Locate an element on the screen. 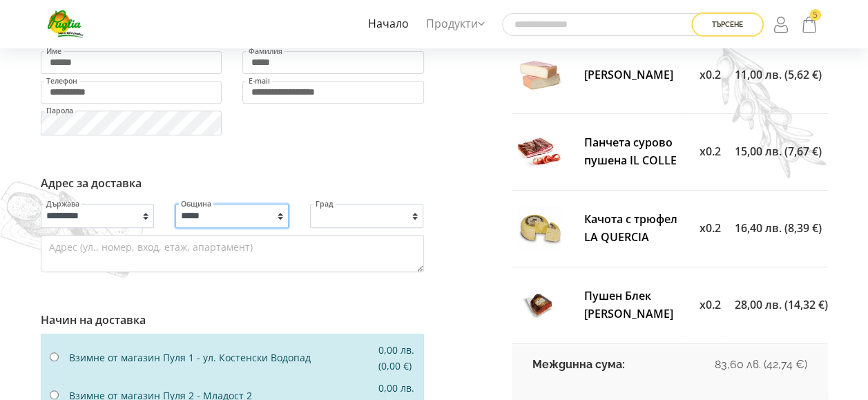  a: Продукти is located at coordinates (455, 24).